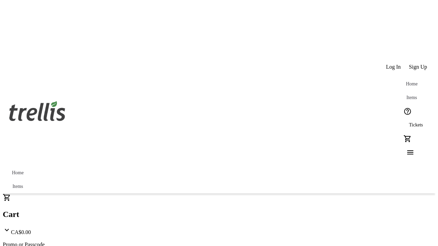 The height and width of the screenshot is (246, 438). What do you see at coordinates (393, 67) in the screenshot?
I see `span: Log In` at bounding box center [393, 67].